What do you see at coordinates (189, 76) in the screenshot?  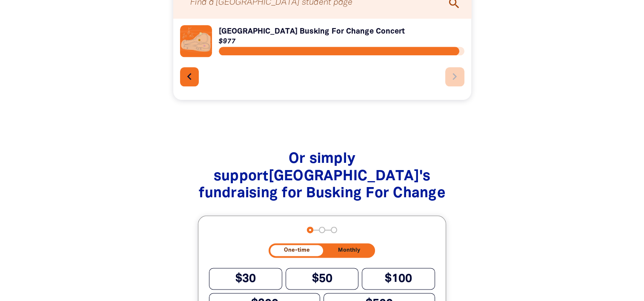 I see `button: Previous page` at bounding box center [189, 76].